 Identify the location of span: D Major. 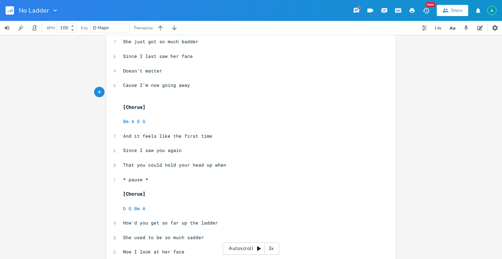
(101, 28).